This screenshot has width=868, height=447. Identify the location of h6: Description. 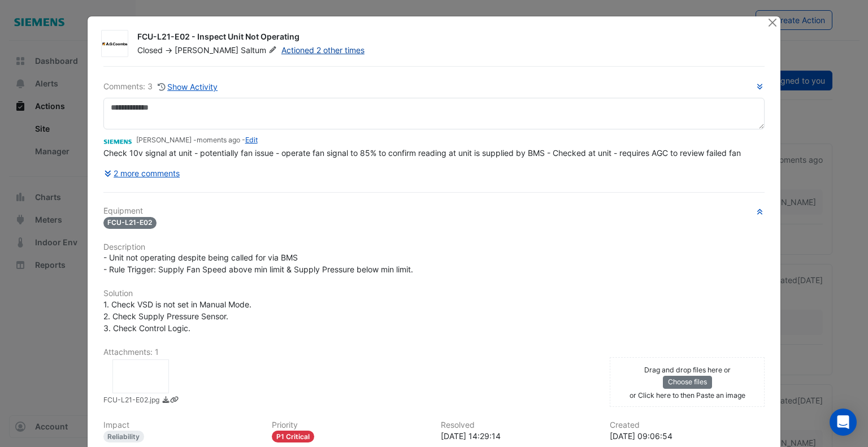
(434, 247).